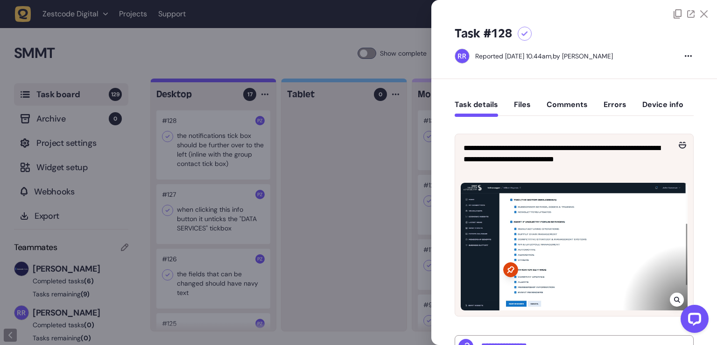 Image resolution: width=717 pixels, height=345 pixels. What do you see at coordinates (476, 108) in the screenshot?
I see `button: Task details` at bounding box center [476, 108].